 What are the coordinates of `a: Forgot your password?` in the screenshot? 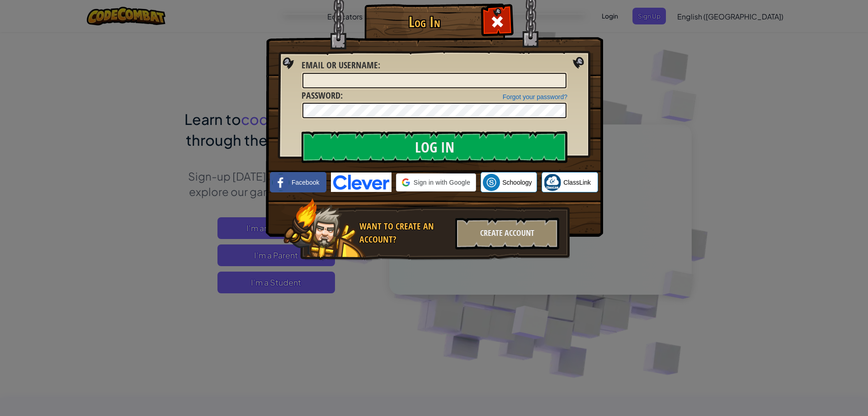 It's located at (535, 97).